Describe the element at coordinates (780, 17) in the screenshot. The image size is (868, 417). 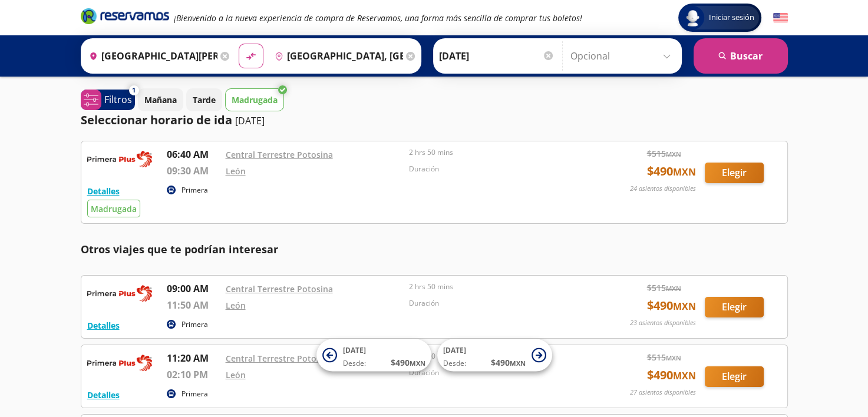
I see `button: English` at that location.